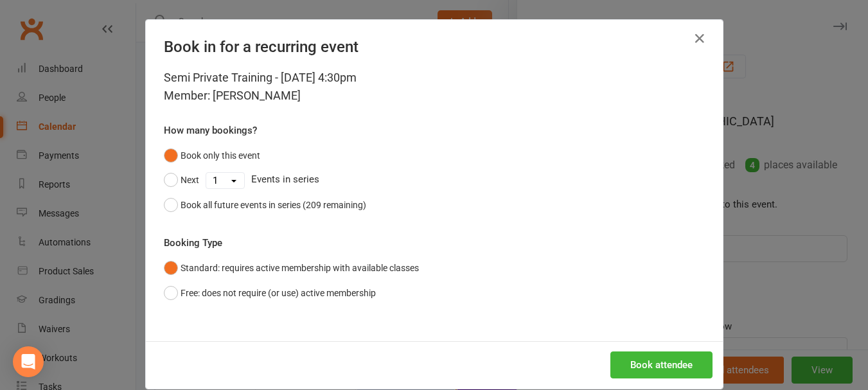  Describe the element at coordinates (181, 180) in the screenshot. I see `button: Next` at that location.